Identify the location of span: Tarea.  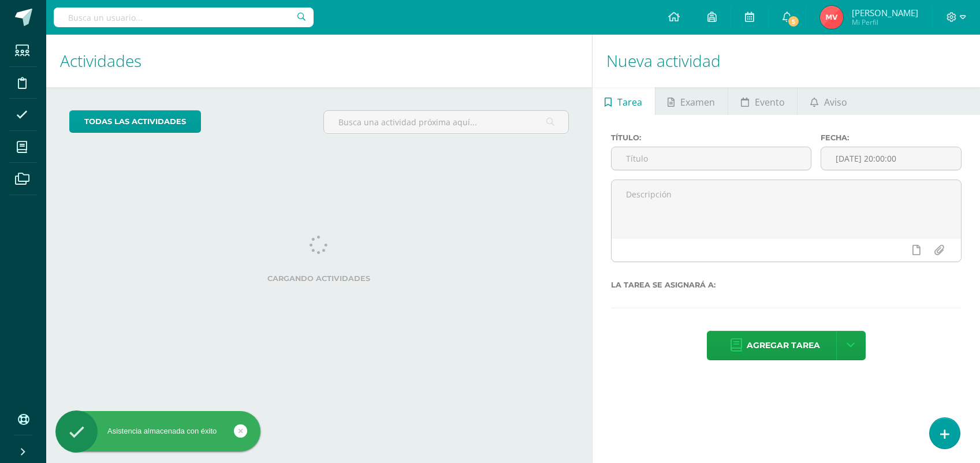
(629, 102).